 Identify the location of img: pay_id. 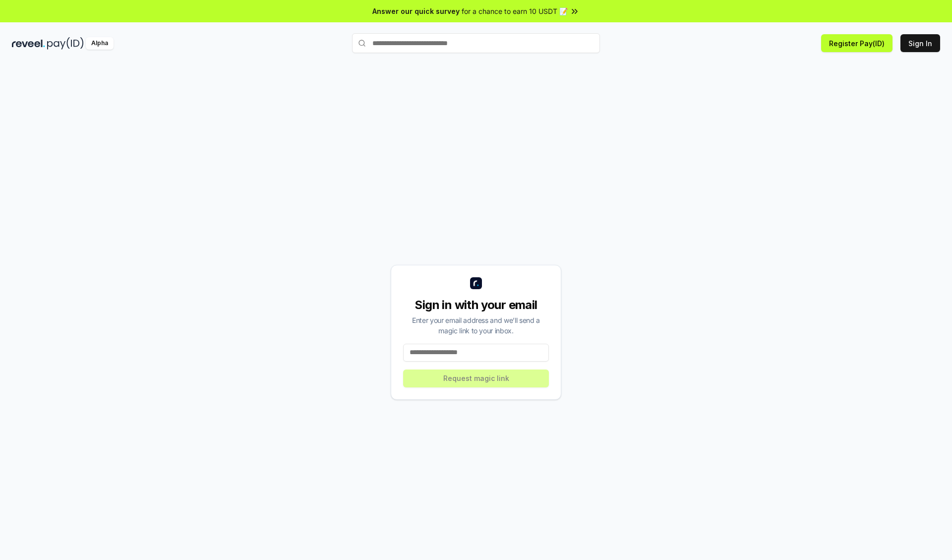
(65, 43).